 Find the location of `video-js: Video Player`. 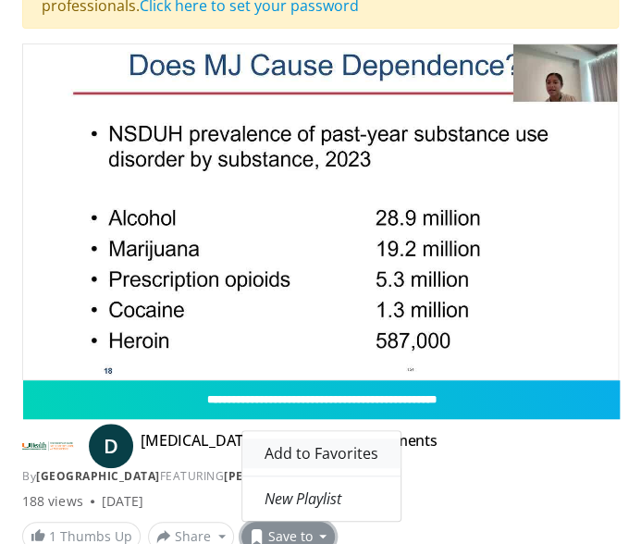

video-js: Video Player is located at coordinates (320, 212).